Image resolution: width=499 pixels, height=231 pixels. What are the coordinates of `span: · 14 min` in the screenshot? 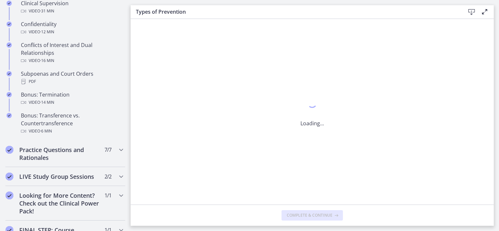 It's located at (47, 103).